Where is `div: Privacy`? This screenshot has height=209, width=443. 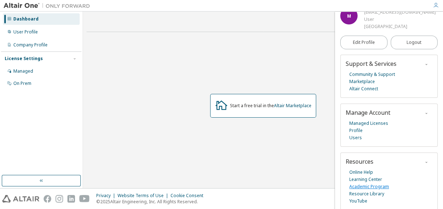
div: Privacy is located at coordinates (107, 196).